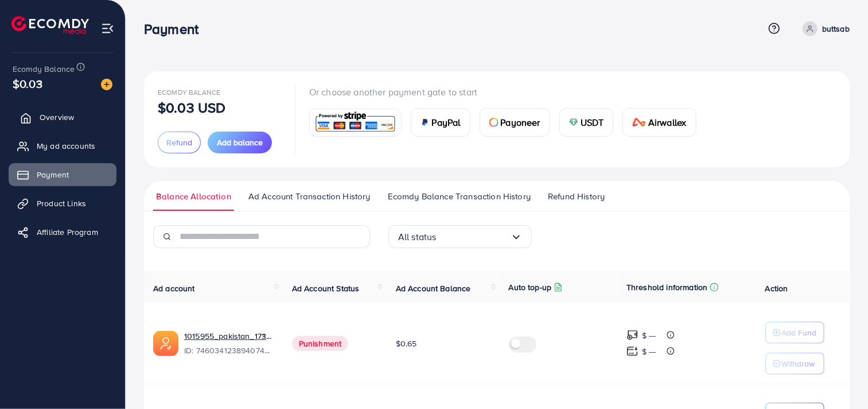 This screenshot has width=868, height=409. Describe the element at coordinates (836, 29) in the screenshot. I see `p: buttsab` at that location.